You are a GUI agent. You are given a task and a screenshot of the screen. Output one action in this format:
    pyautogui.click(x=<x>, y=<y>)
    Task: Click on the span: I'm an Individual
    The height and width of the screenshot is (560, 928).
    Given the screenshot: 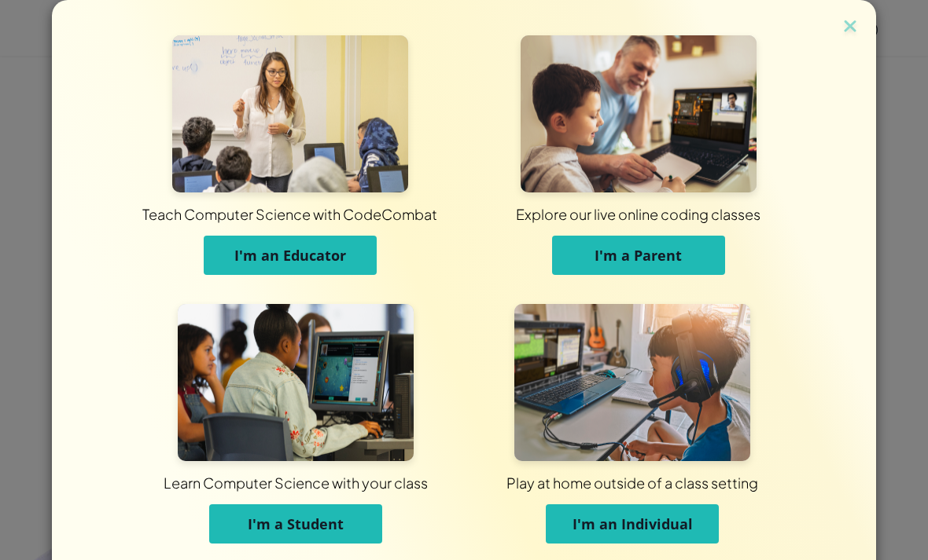 What is the action you would take?
    pyautogui.click(x=632, y=524)
    